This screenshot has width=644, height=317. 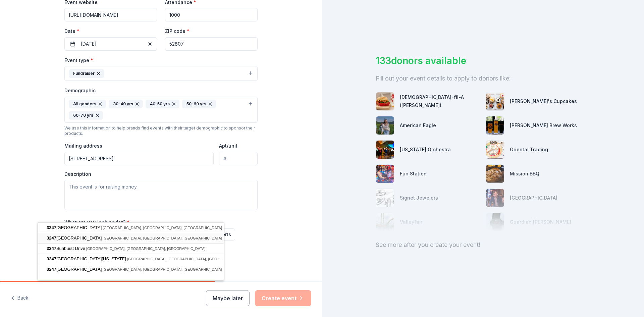 What do you see at coordinates (19, 298) in the screenshot?
I see `button: Back` at bounding box center [19, 298].